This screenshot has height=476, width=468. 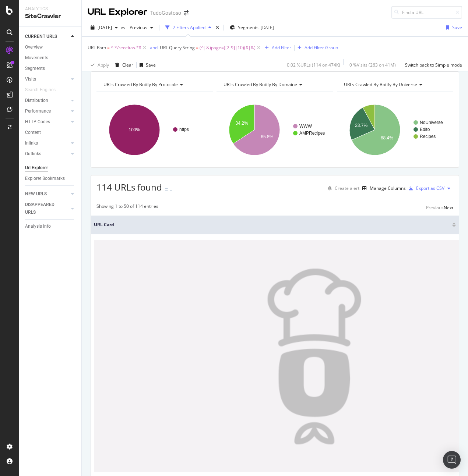 I want to click on text: 68.4%, so click(x=387, y=138).